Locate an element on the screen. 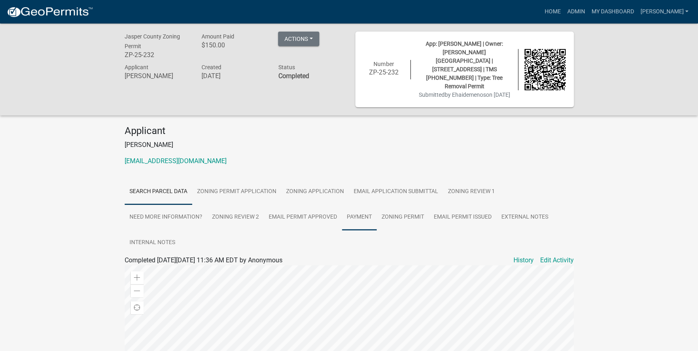 This screenshot has width=698, height=351. div: Find my location is located at coordinates (137, 308).